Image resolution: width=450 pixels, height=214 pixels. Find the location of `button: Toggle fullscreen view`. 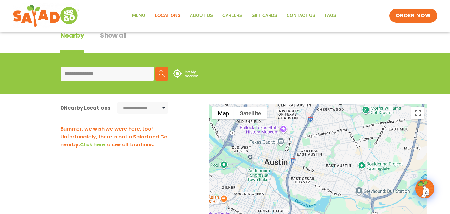

button: Toggle fullscreen view is located at coordinates (418, 113).